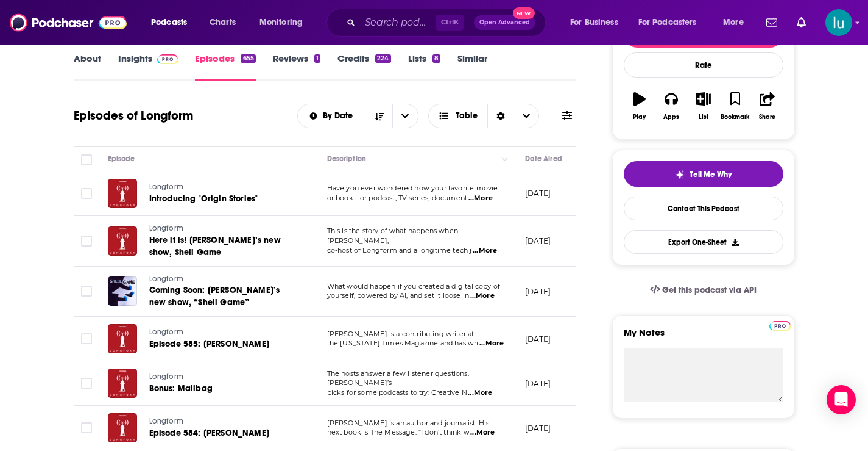  Describe the element at coordinates (448, 23) in the screenshot. I see `div: Search podcasts, credits, & more...` at that location.